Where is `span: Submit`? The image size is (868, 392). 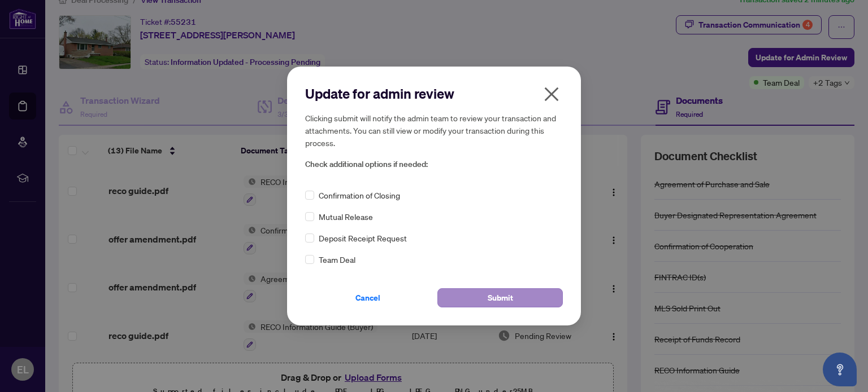
span: Submit is located at coordinates (500, 298).